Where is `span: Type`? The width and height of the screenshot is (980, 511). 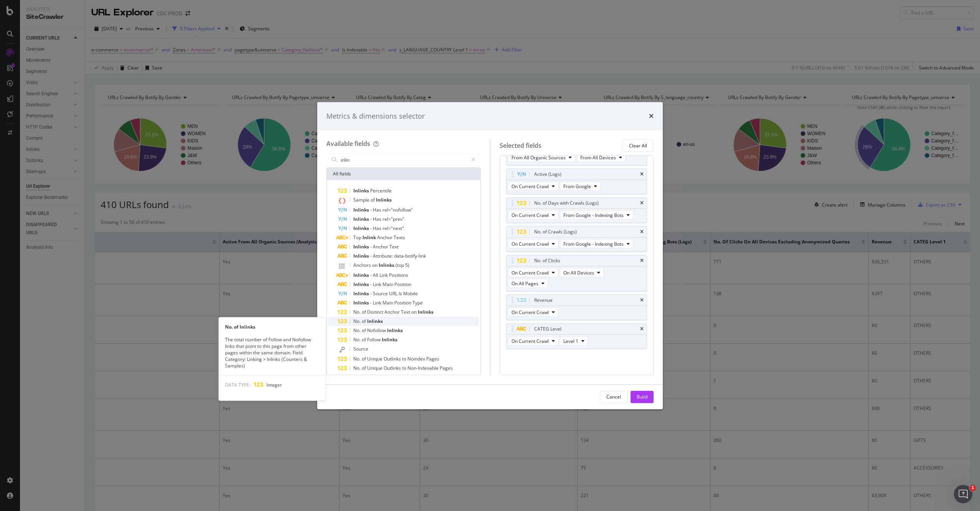
span: Type is located at coordinates (417, 302).